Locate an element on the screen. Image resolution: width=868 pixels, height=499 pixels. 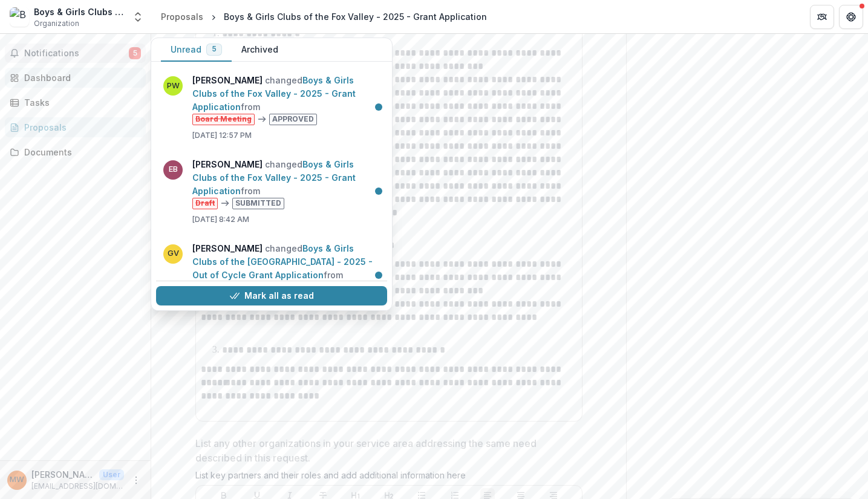
div: Documents is located at coordinates (80, 152).